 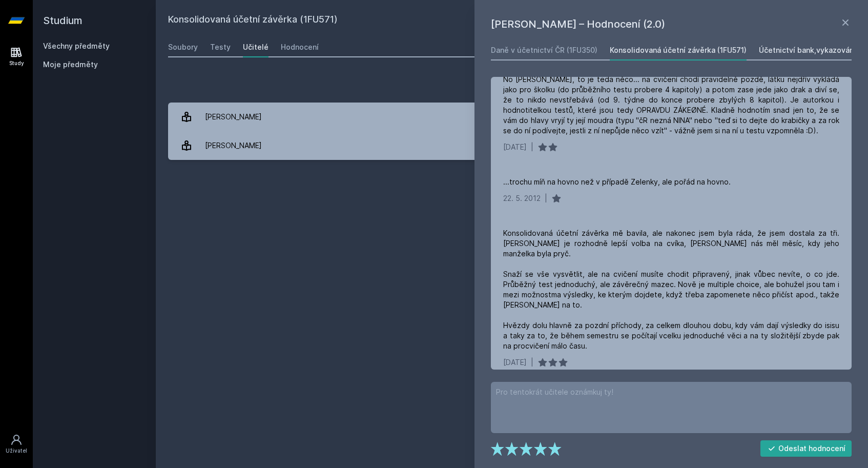 I want to click on div: Hodnocení, so click(x=300, y=47).